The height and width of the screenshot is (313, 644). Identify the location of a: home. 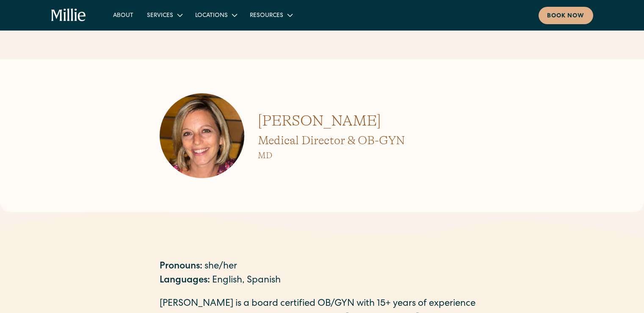
(69, 15).